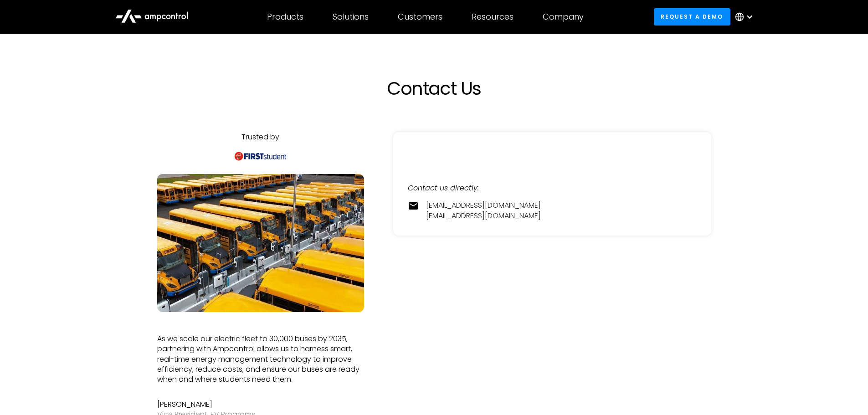  What do you see at coordinates (493, 17) in the screenshot?
I see `div: Resources` at bounding box center [493, 17].